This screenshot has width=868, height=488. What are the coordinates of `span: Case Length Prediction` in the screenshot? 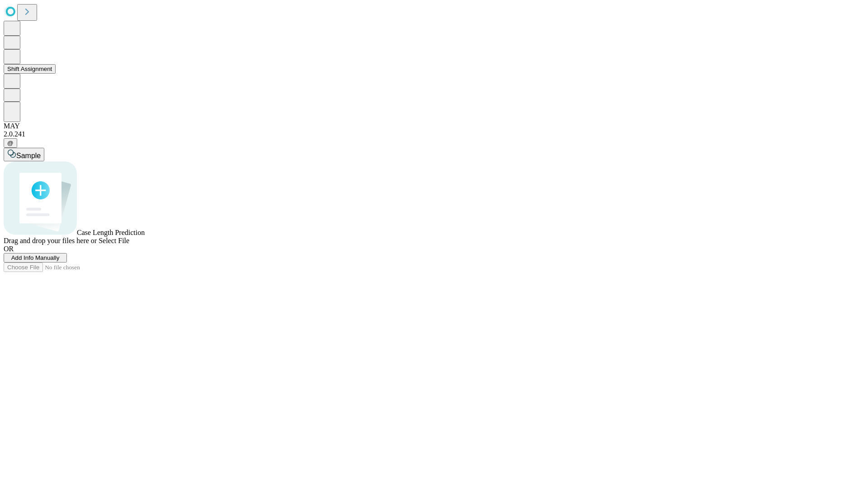 It's located at (111, 232).